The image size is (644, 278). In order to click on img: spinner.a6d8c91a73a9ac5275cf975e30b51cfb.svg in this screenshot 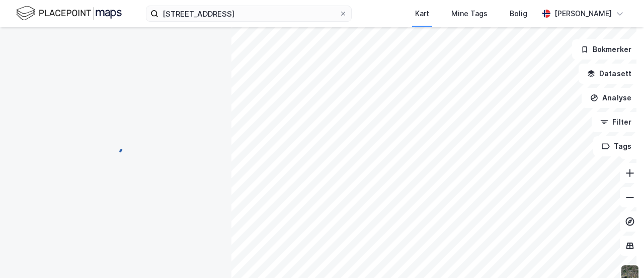, I will do `click(116, 147)`.